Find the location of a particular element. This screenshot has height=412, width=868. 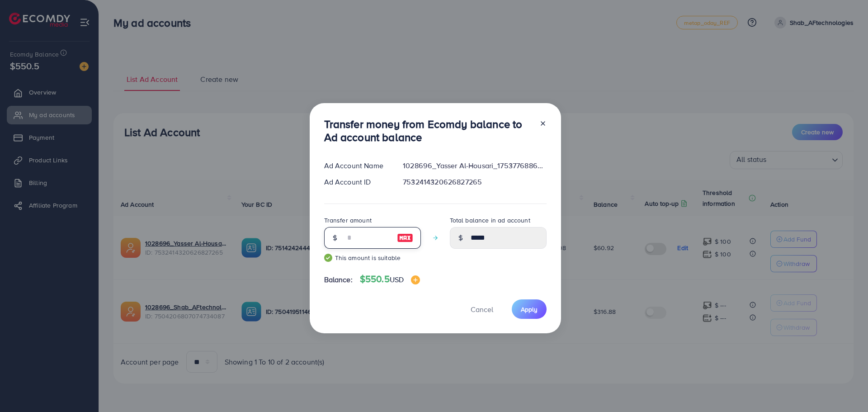

div: 1028696_Yasser Al-Housari_1753776886407 is located at coordinates (474, 165).